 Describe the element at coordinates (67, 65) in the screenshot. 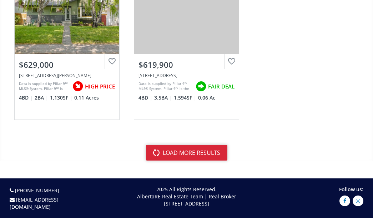

I see `div: $629,000` at that location.